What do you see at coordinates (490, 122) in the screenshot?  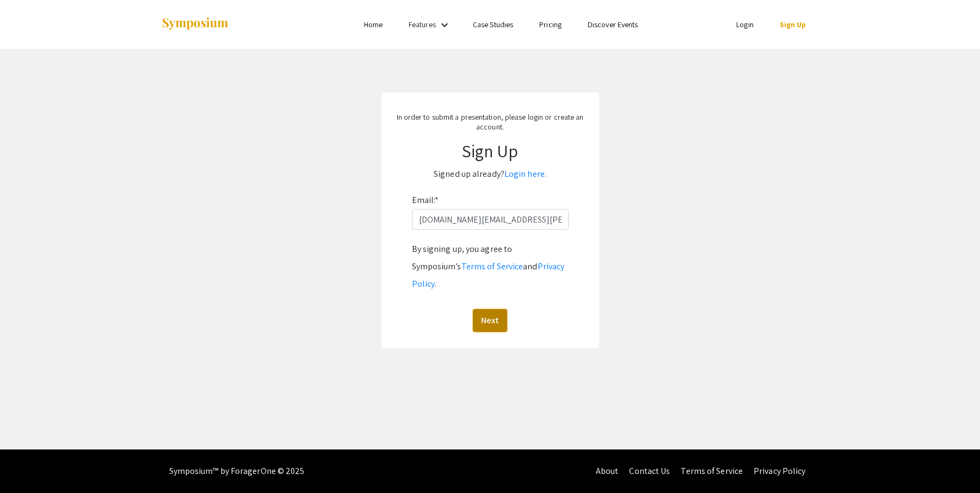 I see `p: In order to submit a presentation, please login or create an account.` at bounding box center [490, 122].